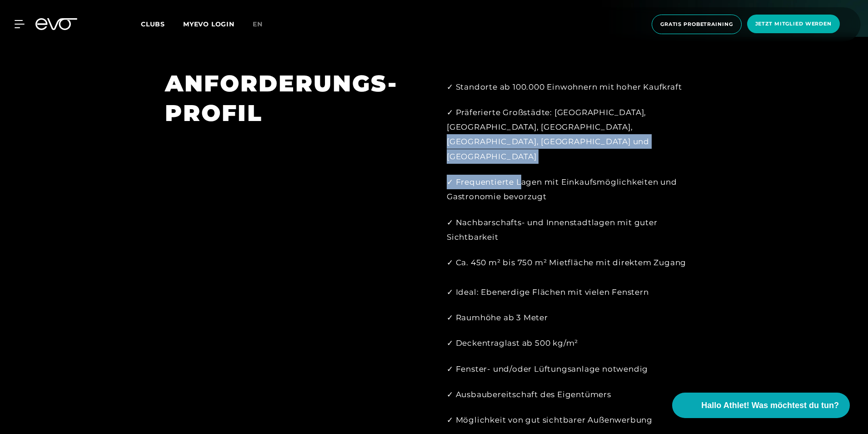 The height and width of the screenshot is (434, 868). I want to click on div: ✓ Deckentraglast ab 500 kg/m², so click(575, 343).